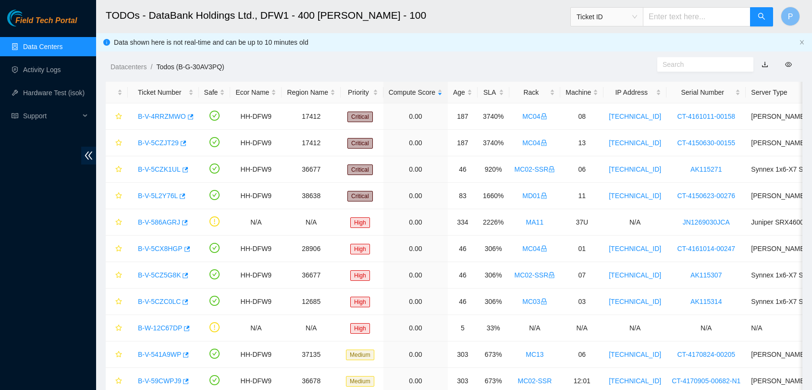 Image resolution: width=812 pixels, height=390 pixels. What do you see at coordinates (697, 17) in the screenshot?
I see `input: Enter text here...` at bounding box center [697, 17].